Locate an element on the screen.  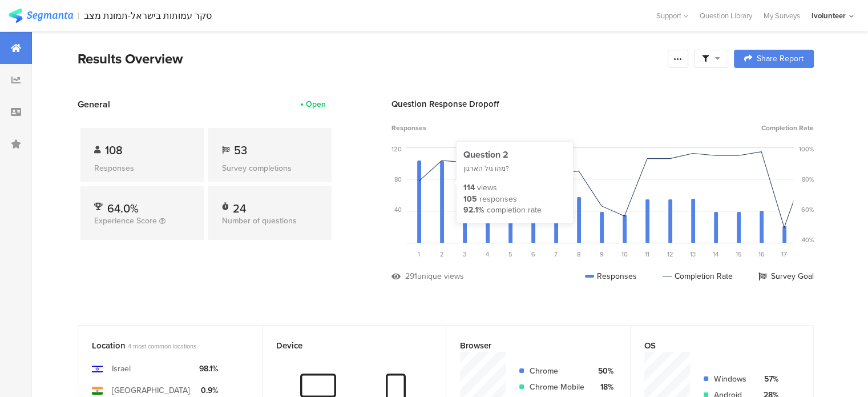
div: completion rate is located at coordinates (514, 210).